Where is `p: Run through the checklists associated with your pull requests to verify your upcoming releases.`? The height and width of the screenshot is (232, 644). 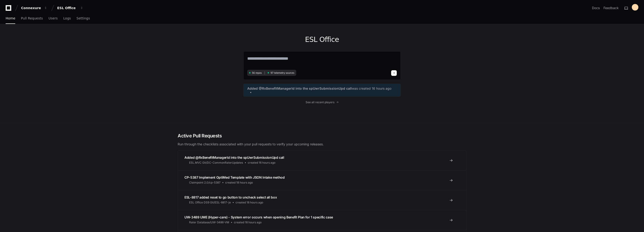 p: Run through the checklists associated with your pull requests to verify your upcoming releases. is located at coordinates (322, 144).